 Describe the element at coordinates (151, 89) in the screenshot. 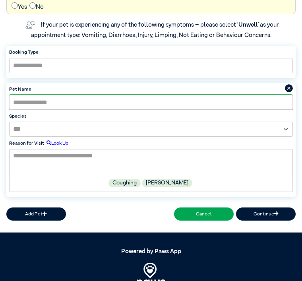

I see `label: Pet Name` at that location.